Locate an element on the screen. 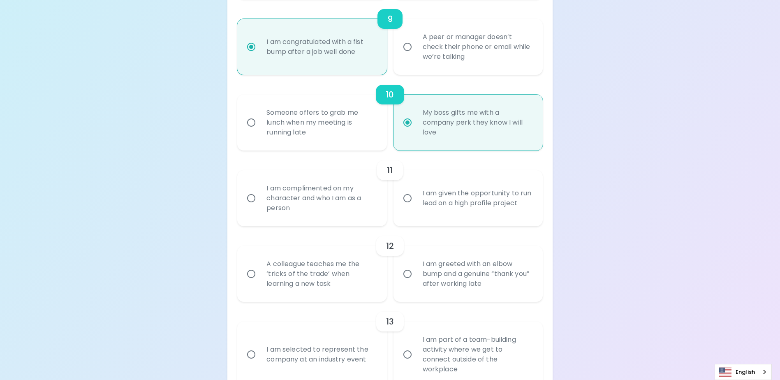  div: I am complimented on my character and who I am as a person is located at coordinates (321, 198).